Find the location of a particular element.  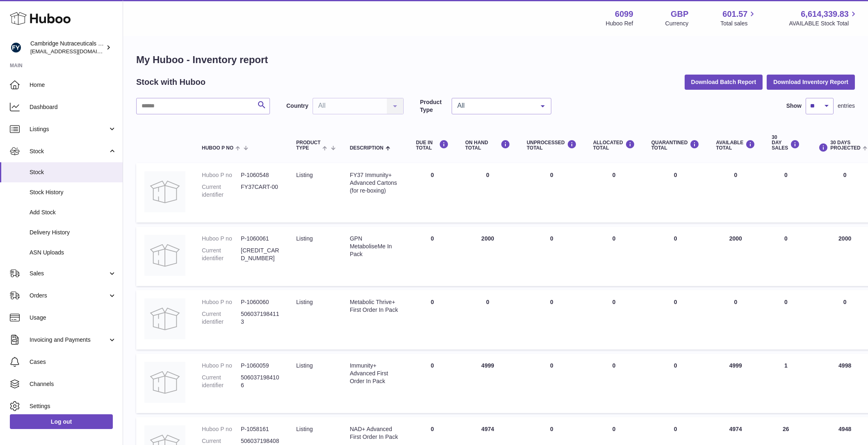

button: Download Inventory Report is located at coordinates (811, 82).